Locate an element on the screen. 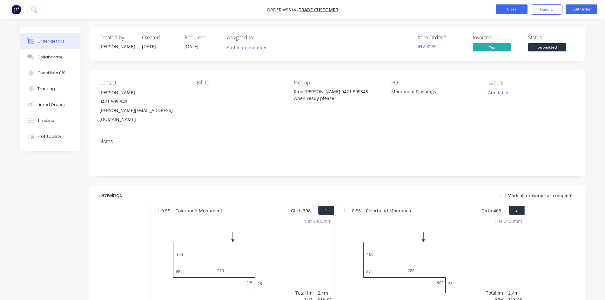 Image resolution: width=605 pixels, height=300 pixels. div: Required is located at coordinates (202, 38).